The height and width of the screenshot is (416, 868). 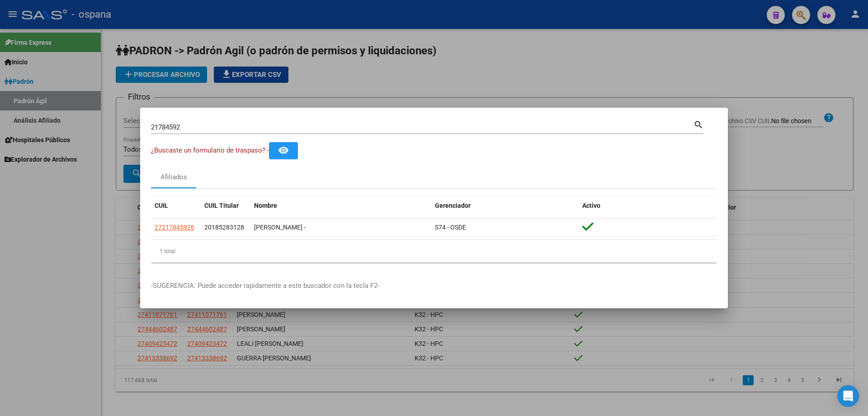 I want to click on datatable-header-cell: Gerenciador, so click(x=505, y=205).